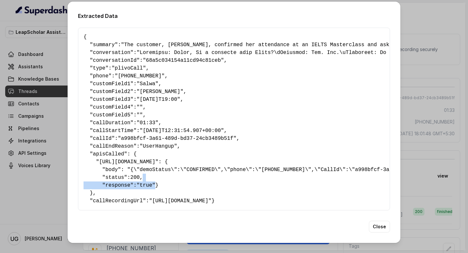  I want to click on span: callId, so click(102, 139).